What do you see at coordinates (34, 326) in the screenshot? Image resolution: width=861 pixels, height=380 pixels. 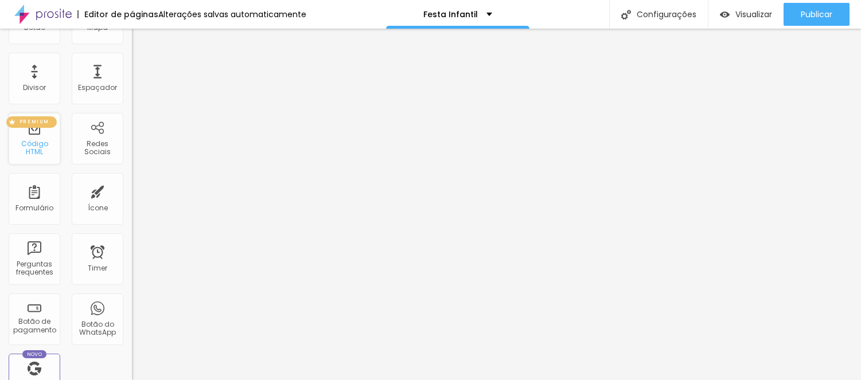 I see `div: Botão de pagamento` at bounding box center [34, 326].